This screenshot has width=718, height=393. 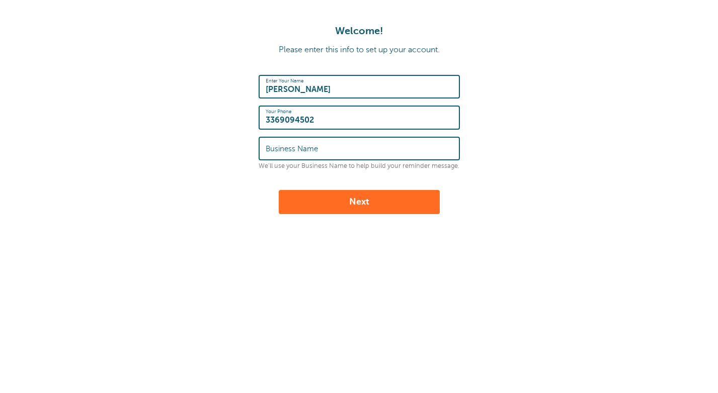 What do you see at coordinates (292, 149) in the screenshot?
I see `label: Business Name` at bounding box center [292, 149].